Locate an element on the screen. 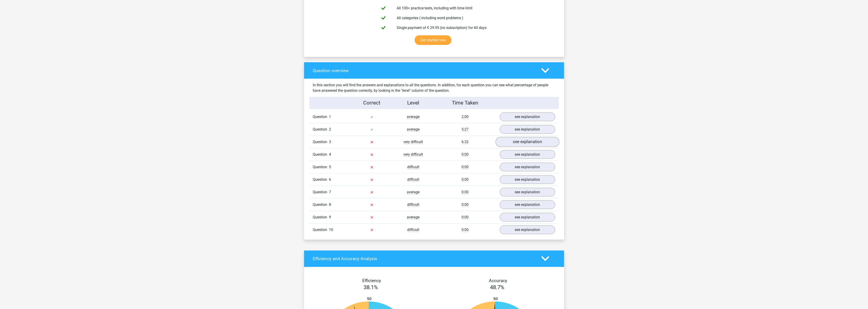 The width and height of the screenshot is (868, 309). span: 7 is located at coordinates (330, 192).